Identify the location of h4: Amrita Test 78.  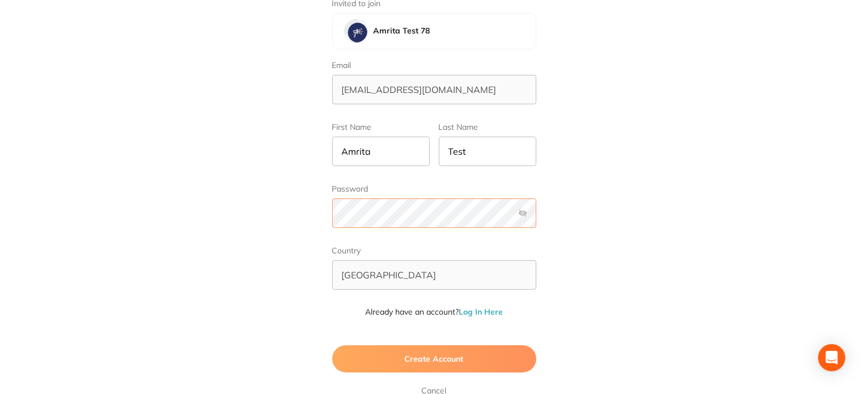
(402, 31).